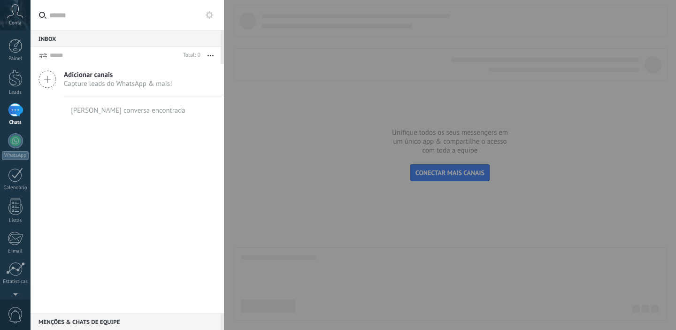  Describe the element at coordinates (118, 75) in the screenshot. I see `span: Adicionar canais` at that location.